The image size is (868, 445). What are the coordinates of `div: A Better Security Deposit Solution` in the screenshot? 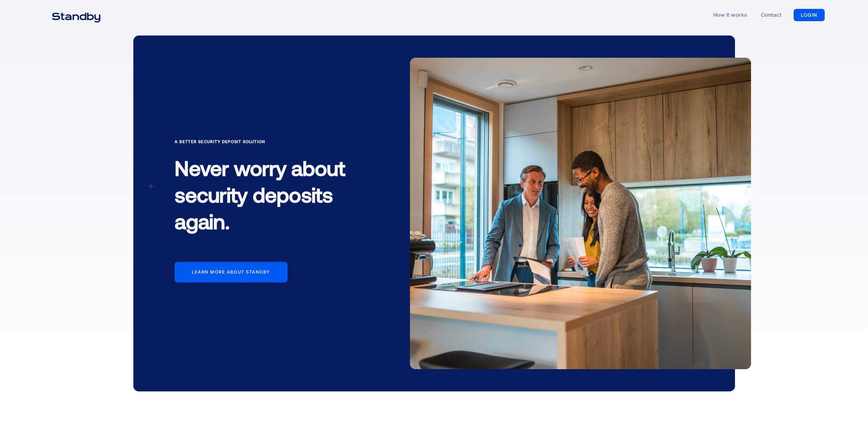 It's located at (270, 141).